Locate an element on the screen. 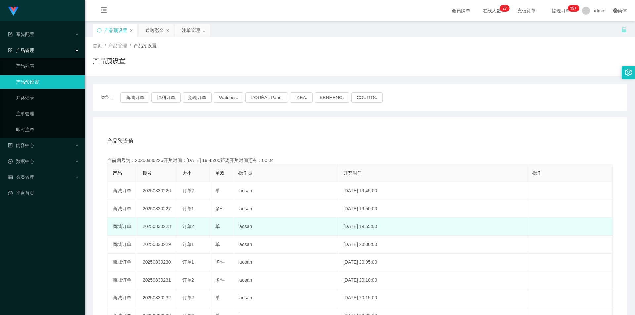  i: 图标: sync is located at coordinates (99, 30).